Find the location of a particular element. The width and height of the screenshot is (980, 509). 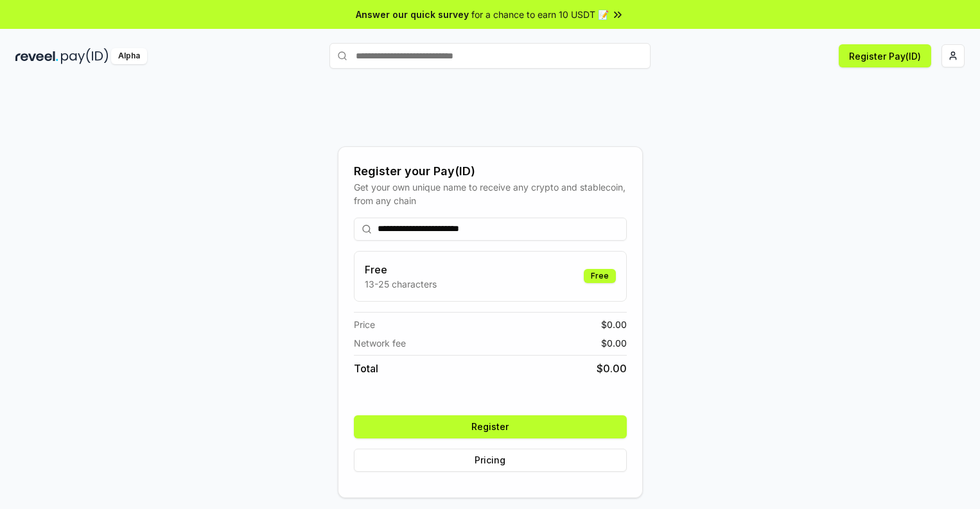

button: Pricing is located at coordinates (490, 460).